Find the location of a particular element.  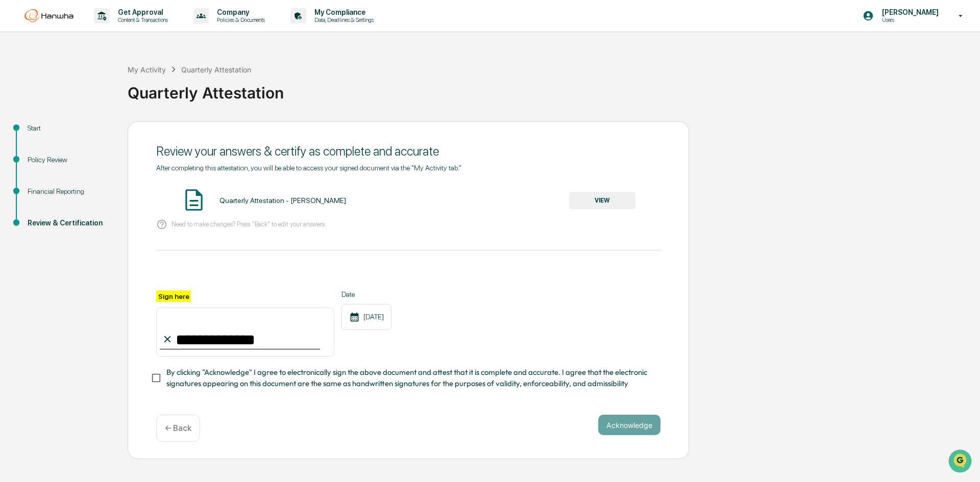

img: f2157a4c-a0d3-4daa-907e-bb6f0de503a5-1751232295721 is located at coordinates (13, 13).